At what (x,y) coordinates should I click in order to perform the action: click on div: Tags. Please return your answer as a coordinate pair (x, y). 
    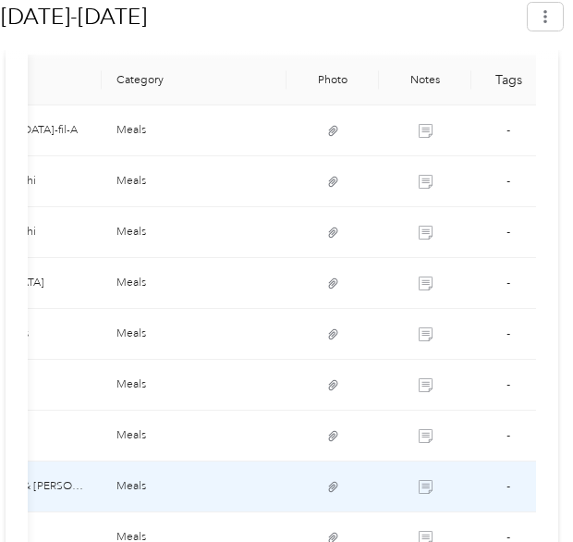
    Looking at the image, I should click on (508, 79).